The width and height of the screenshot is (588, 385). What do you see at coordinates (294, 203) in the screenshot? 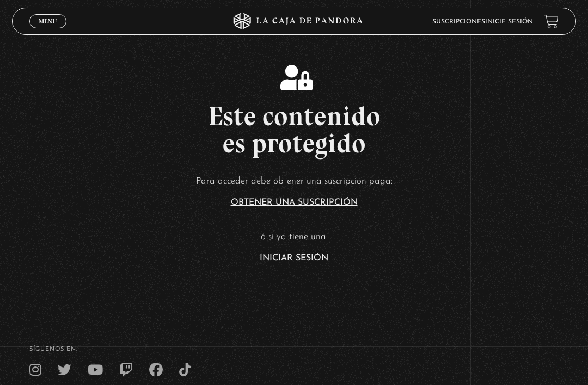
I see `a: Obtener una suscripción` at bounding box center [294, 203].